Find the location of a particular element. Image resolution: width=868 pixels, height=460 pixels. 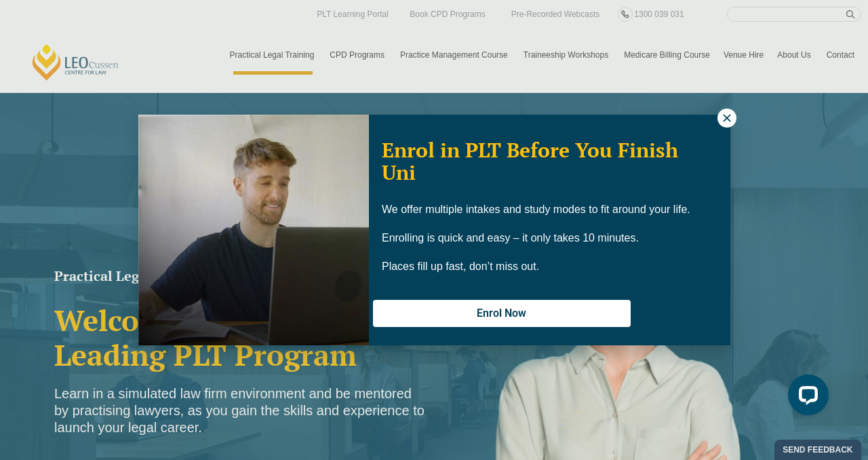

span: Places fill up fast, don’t miss out. is located at coordinates (460, 265).